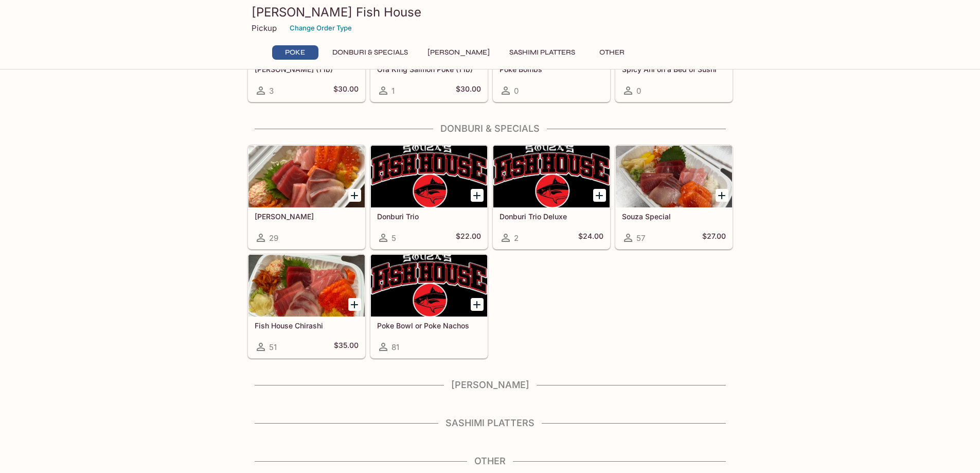 The width and height of the screenshot is (980, 473). What do you see at coordinates (429, 325) in the screenshot?
I see `h5: Poke Bowl or Poke Nachos` at bounding box center [429, 325].